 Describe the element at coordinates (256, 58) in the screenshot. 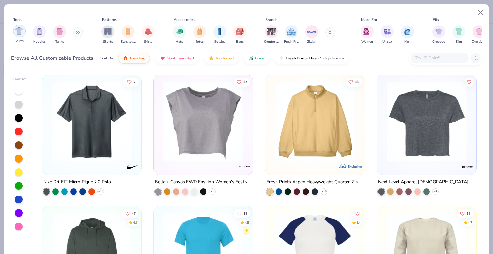

I see `button: Price` at that location.